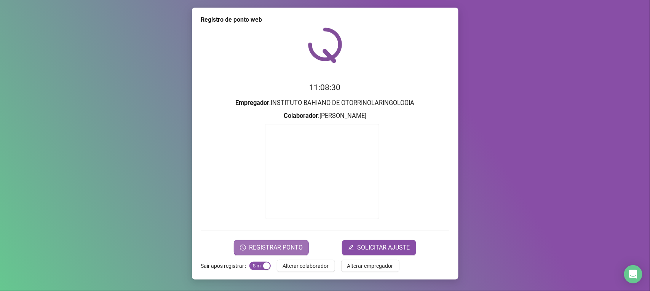 The height and width of the screenshot is (291, 650). I want to click on span: clock-circle, so click(243, 248).